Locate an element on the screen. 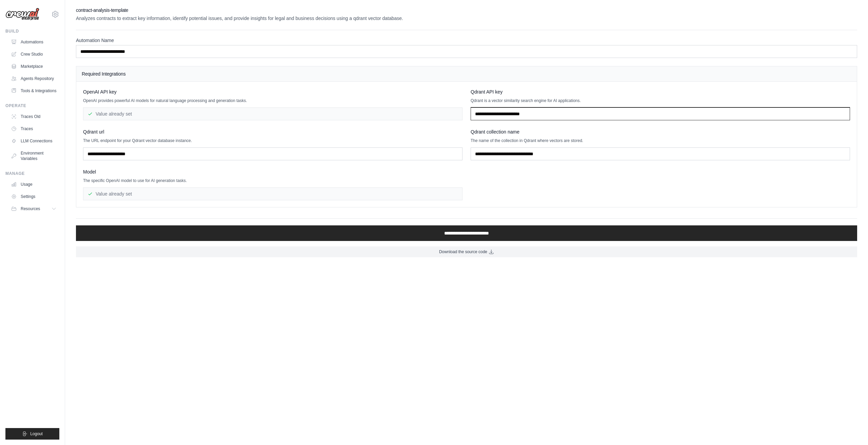  a: Traces is located at coordinates (34, 129).